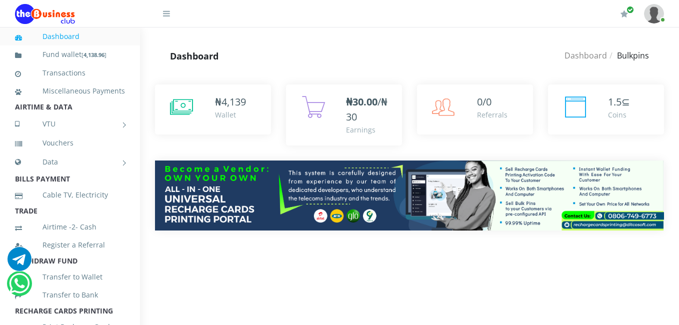  What do you see at coordinates (234, 102) in the screenshot?
I see `span: 4,139` at bounding box center [234, 102].